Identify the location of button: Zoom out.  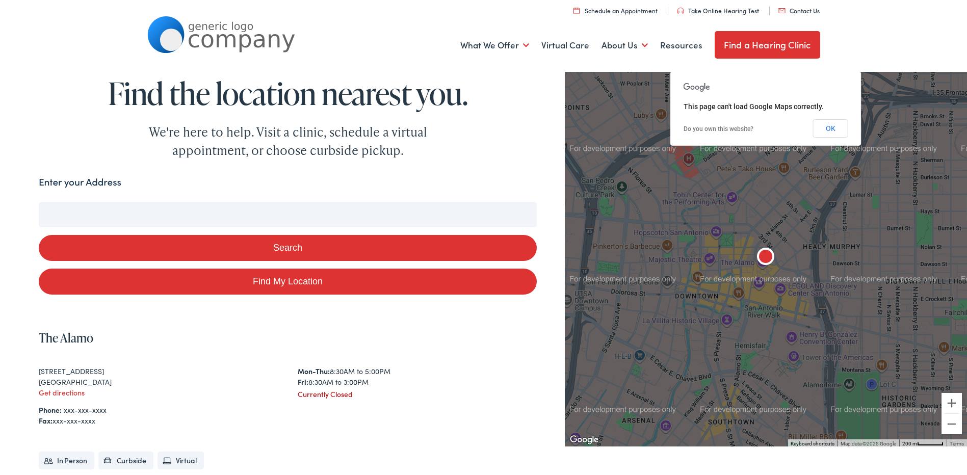
(952, 424).